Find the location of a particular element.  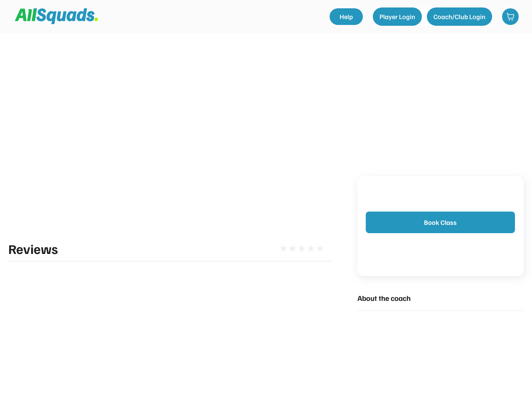

div: About the coach is located at coordinates (441, 298).